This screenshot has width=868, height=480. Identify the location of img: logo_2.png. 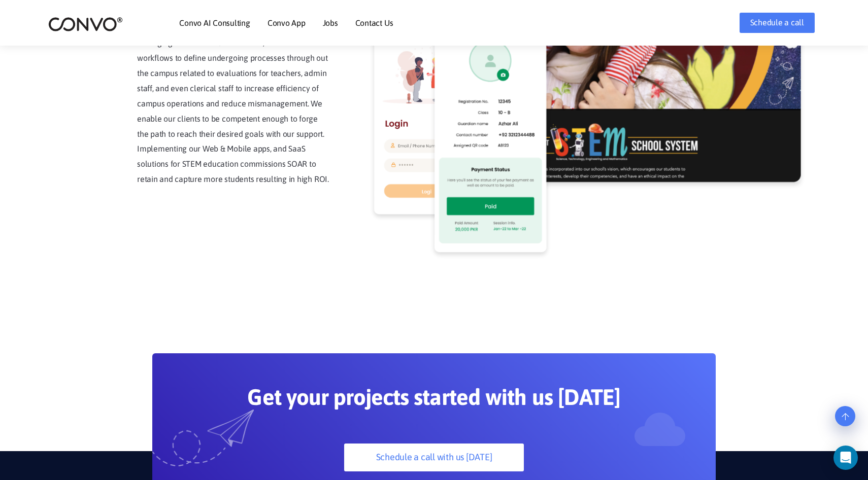
(85, 24).